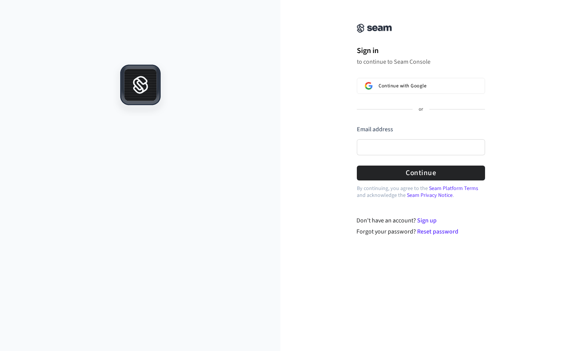 The image size is (561, 351). I want to click on p: to continue to Seam Console, so click(421, 62).